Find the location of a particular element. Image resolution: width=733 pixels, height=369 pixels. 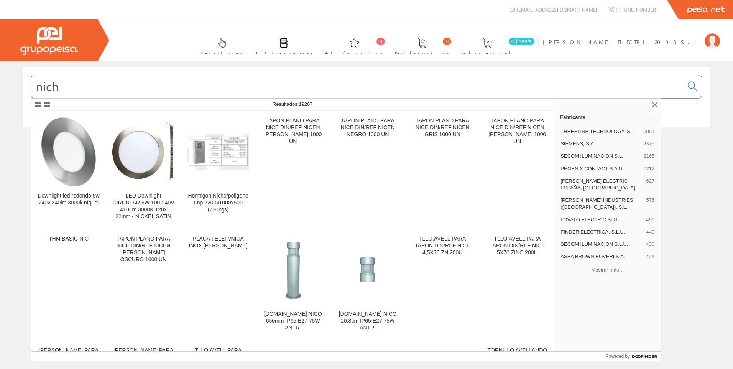

span: 449 is located at coordinates (651, 232).